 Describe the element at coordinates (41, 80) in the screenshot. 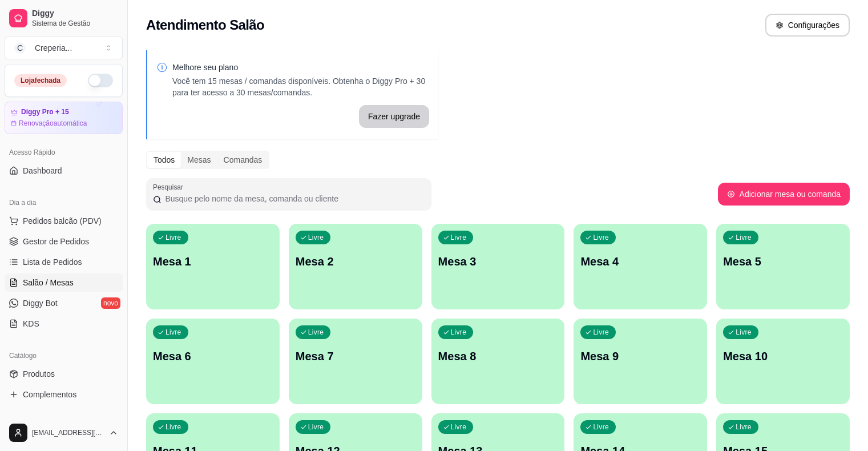

I see `div: Loja fechada` at that location.